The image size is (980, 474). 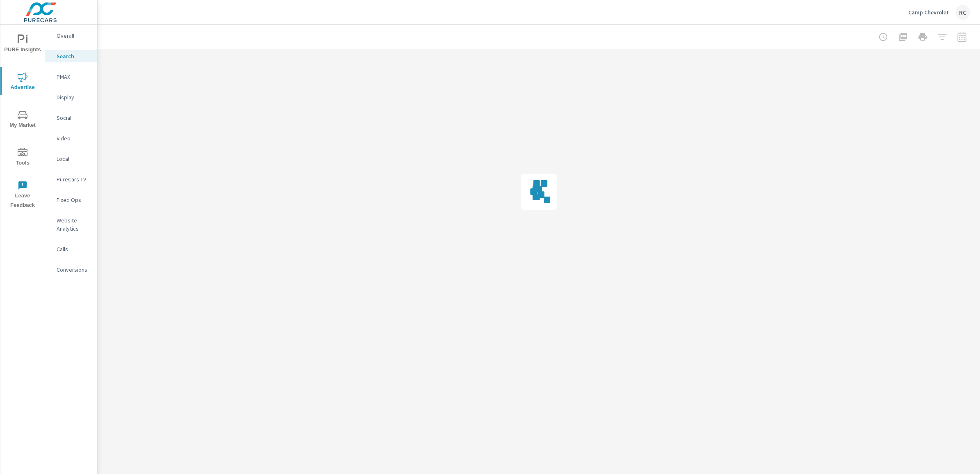 What do you see at coordinates (23, 157) in the screenshot?
I see `span: Tools` at bounding box center [23, 157].